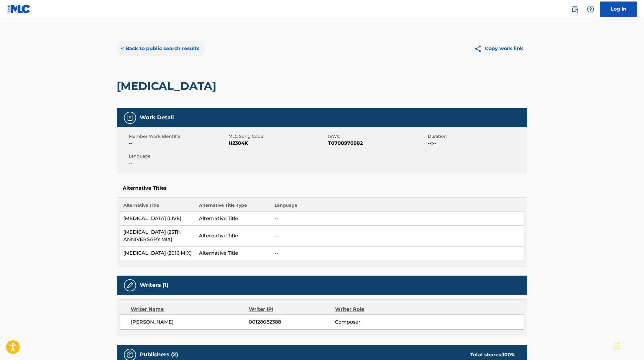  Describe the element at coordinates (19, 9) in the screenshot. I see `img: MLC Logo` at that location.